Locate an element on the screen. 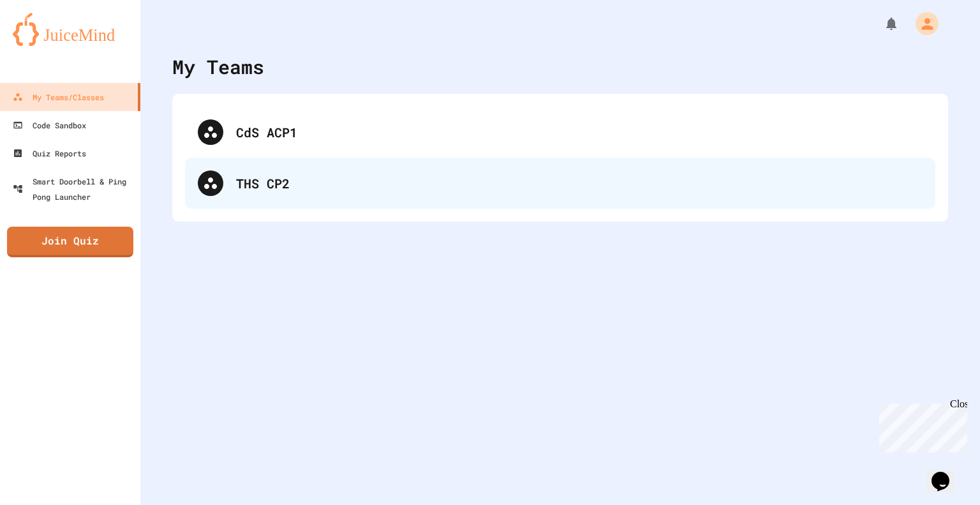 The image size is (980, 505). img: logo-orange.svg is located at coordinates (70, 29).